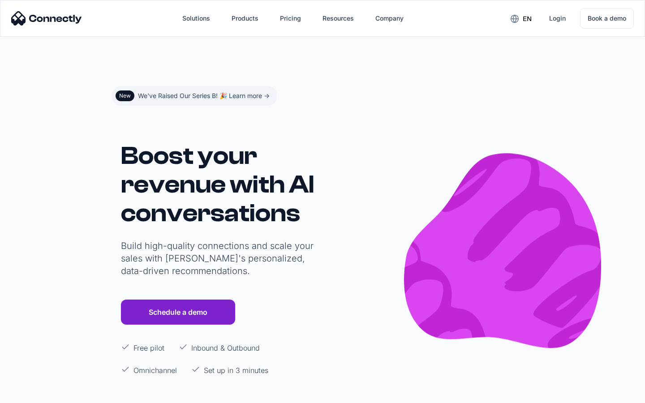 The height and width of the screenshot is (403, 645). Describe the element at coordinates (31, 393) in the screenshot. I see `aside: Language selected: English` at that location.